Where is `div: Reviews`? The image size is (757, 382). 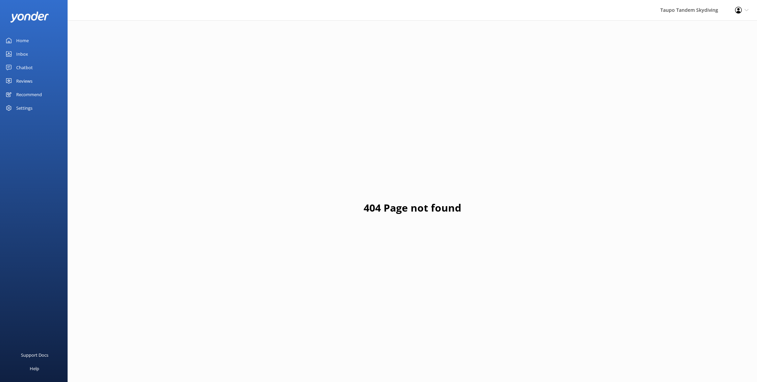 div: Reviews is located at coordinates (24, 81).